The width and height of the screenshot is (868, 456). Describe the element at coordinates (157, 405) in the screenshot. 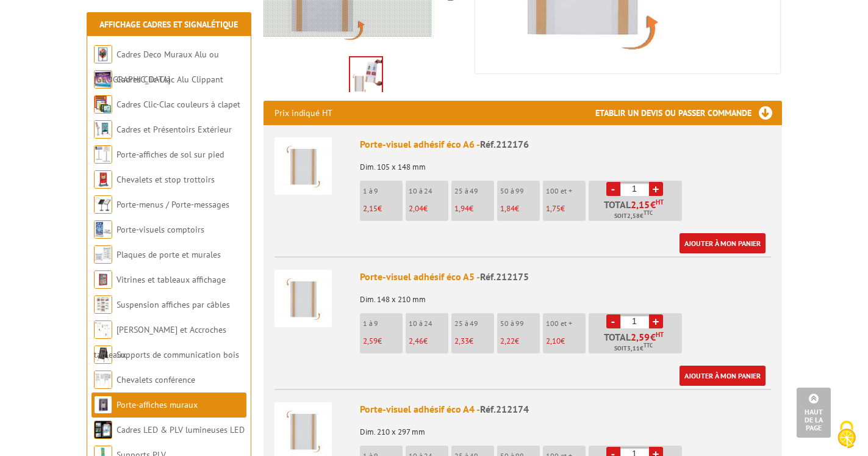

I see `a: Porte-affiches muraux` at that location.